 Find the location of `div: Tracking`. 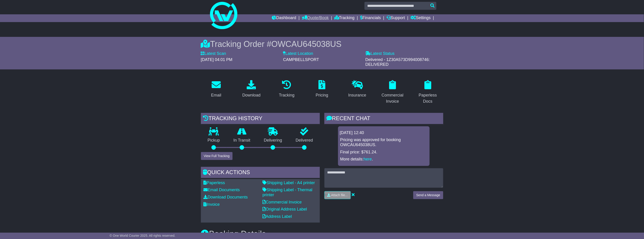

div: Tracking is located at coordinates (287, 95).